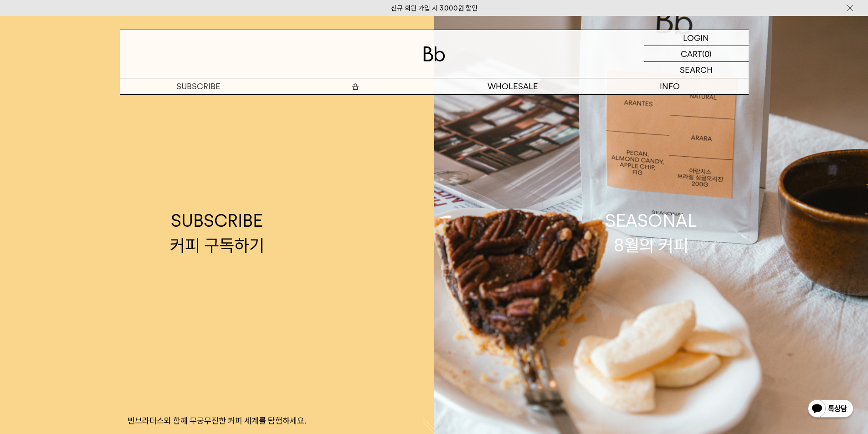 The width and height of the screenshot is (868, 434). Describe the element at coordinates (651, 233) in the screenshot. I see `div: SEASONAL 8월의 커피` at that location.